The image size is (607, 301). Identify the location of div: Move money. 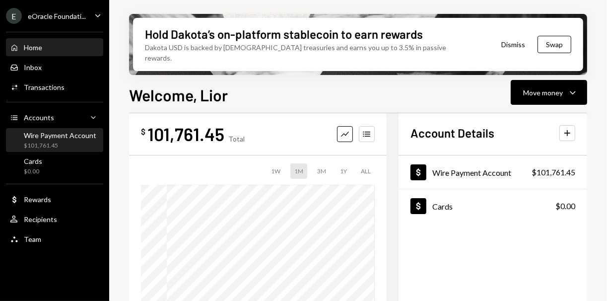
(543, 92).